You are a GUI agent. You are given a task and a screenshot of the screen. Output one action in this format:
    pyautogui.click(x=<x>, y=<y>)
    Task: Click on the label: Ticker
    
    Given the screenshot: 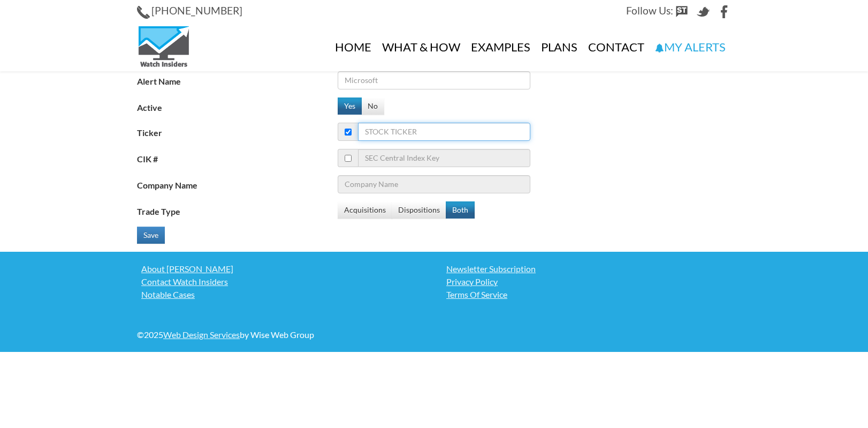 What is the action you would take?
    pyautogui.click(x=237, y=130)
    